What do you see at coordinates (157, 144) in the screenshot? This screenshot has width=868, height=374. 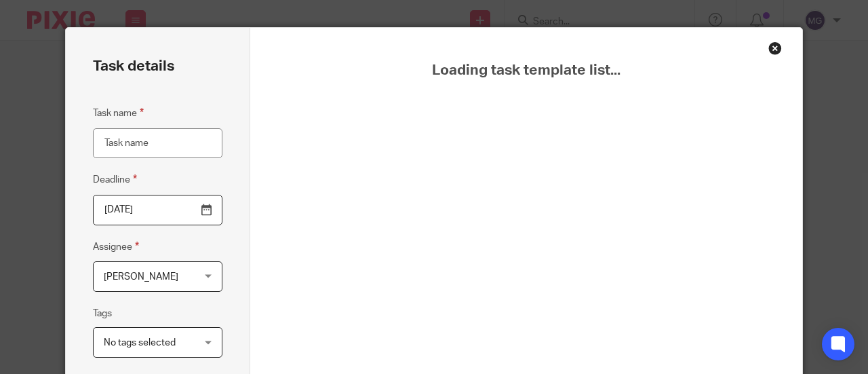 I see `input: Task name` at bounding box center [157, 144].